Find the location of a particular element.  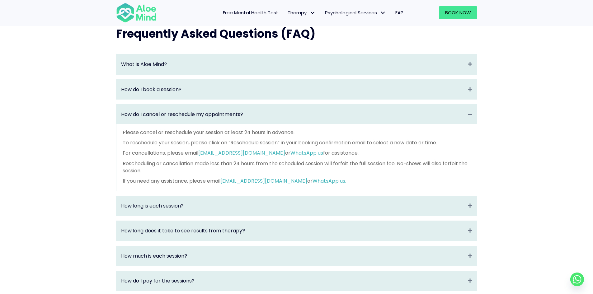

a: Book Now is located at coordinates (458, 13).